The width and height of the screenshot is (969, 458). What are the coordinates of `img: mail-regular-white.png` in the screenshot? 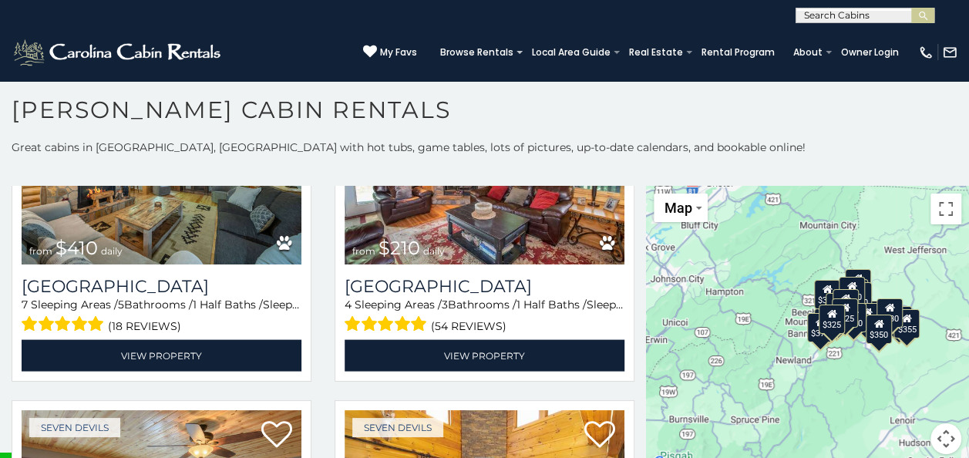 It's located at (950, 52).